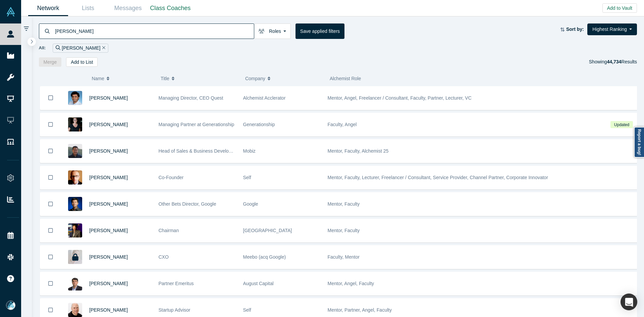  What do you see at coordinates (75, 125) in the screenshot?
I see `img: Rachel Chalmers's Profile Image` at bounding box center [75, 125].